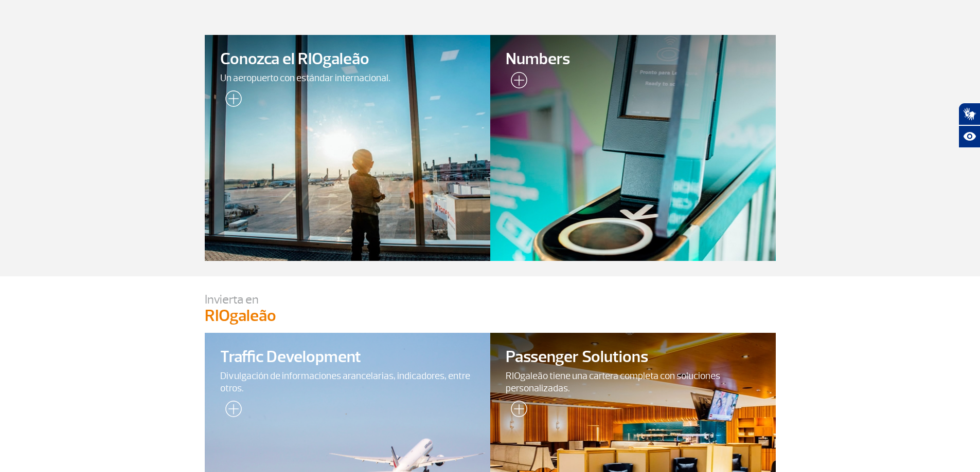 This screenshot has width=980, height=472. Describe the element at coordinates (490, 316) in the screenshot. I see `p: RIOgaleão` at that location.